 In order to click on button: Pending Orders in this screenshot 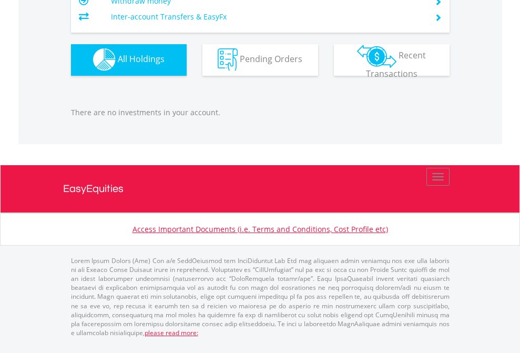, I will do `click(260, 60)`.